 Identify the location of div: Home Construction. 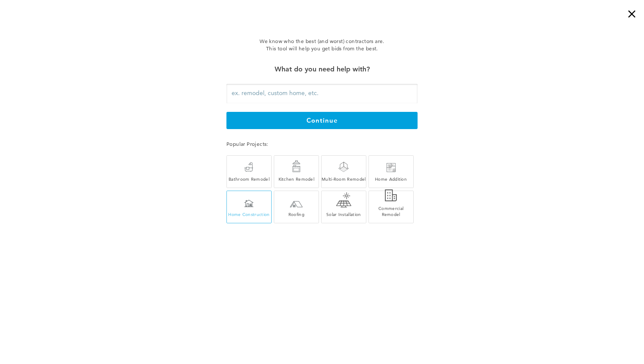
(249, 214).